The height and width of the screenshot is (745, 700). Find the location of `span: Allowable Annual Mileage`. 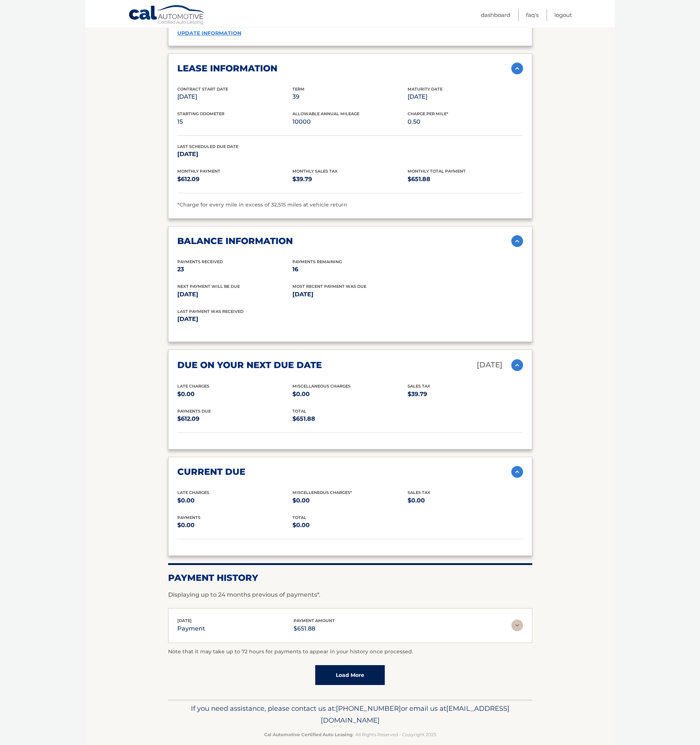

span: Allowable Annual Mileage is located at coordinates (326, 114).